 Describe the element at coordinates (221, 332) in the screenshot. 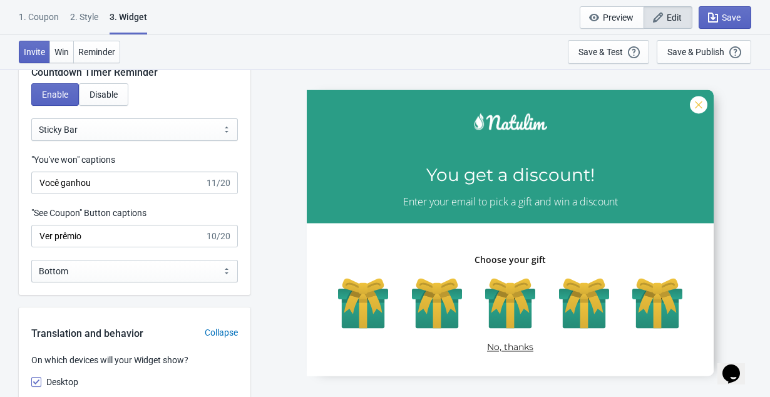

I see `div: Collapse` at that location.